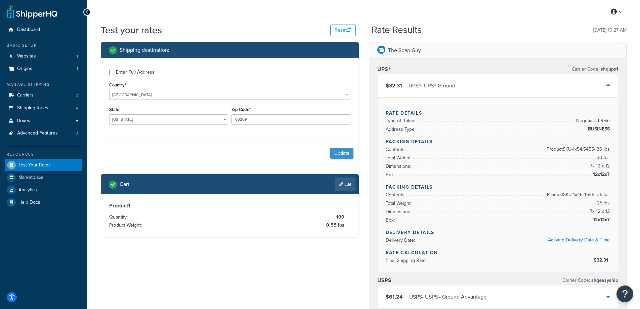 The image size is (640, 309). What do you see at coordinates (44, 108) in the screenshot?
I see `a: Shipping Rules` at bounding box center [44, 108].